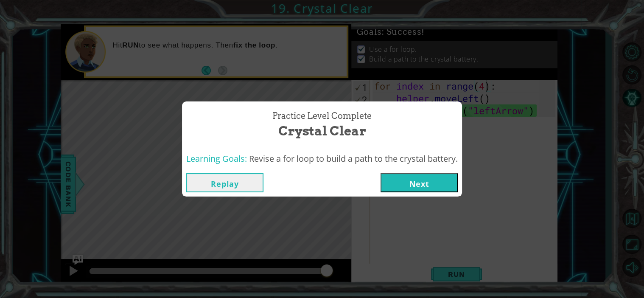 This screenshot has height=298, width=644. Describe the element at coordinates (353, 158) in the screenshot. I see `span: Revise a for loop to build a path to the crystal battery.` at that location.